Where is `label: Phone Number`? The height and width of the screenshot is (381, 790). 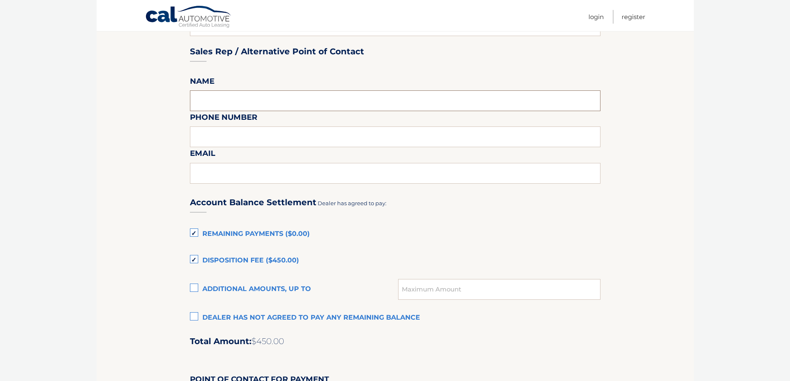 label: Phone Number is located at coordinates (224, 119).